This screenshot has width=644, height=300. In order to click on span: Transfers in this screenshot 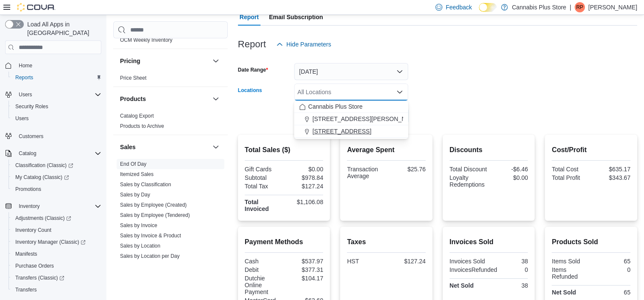, I will do `click(57, 290)`.